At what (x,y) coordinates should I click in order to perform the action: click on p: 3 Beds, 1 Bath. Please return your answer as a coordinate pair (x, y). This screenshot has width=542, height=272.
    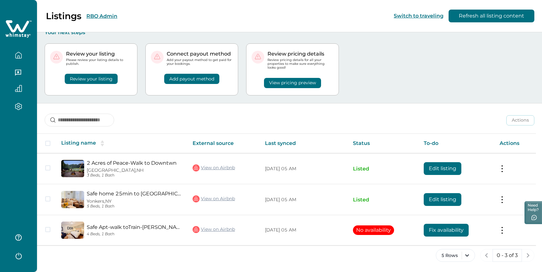
    Looking at the image, I should click on (135, 175).